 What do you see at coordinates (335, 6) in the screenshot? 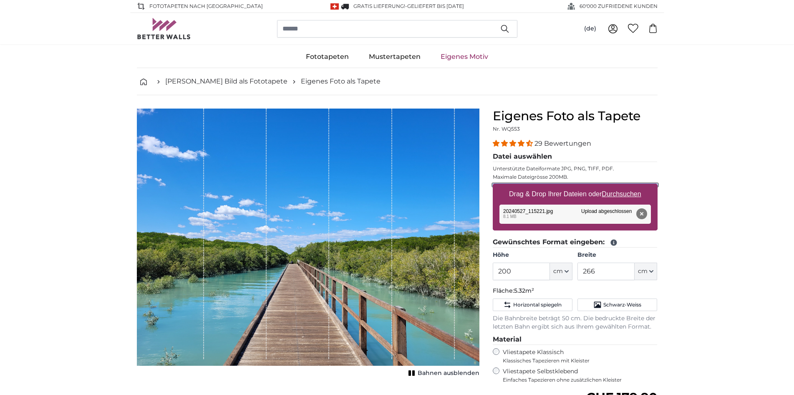
I see `a: Schweiz` at bounding box center [335, 6].